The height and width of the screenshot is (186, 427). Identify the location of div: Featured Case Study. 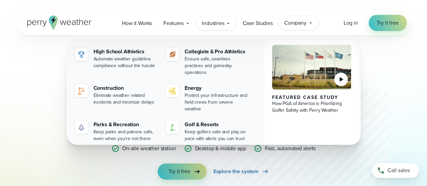
(311, 97).